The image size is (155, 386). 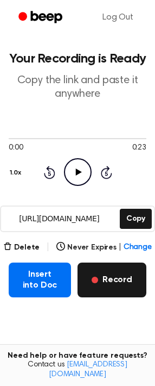 I want to click on h1: Your Recording is Ready, so click(x=78, y=59).